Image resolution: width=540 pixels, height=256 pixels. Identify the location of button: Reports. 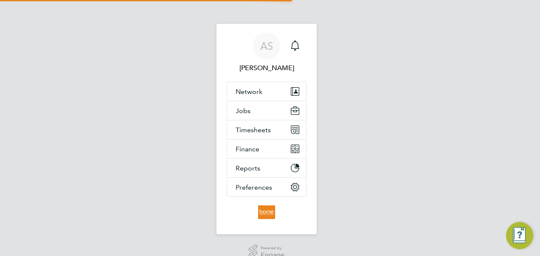
(267, 168).